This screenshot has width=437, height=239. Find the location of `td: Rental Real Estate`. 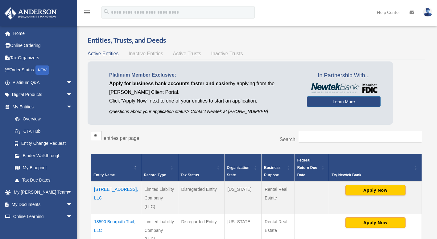

td: Rental Real Estate is located at coordinates (278, 198).